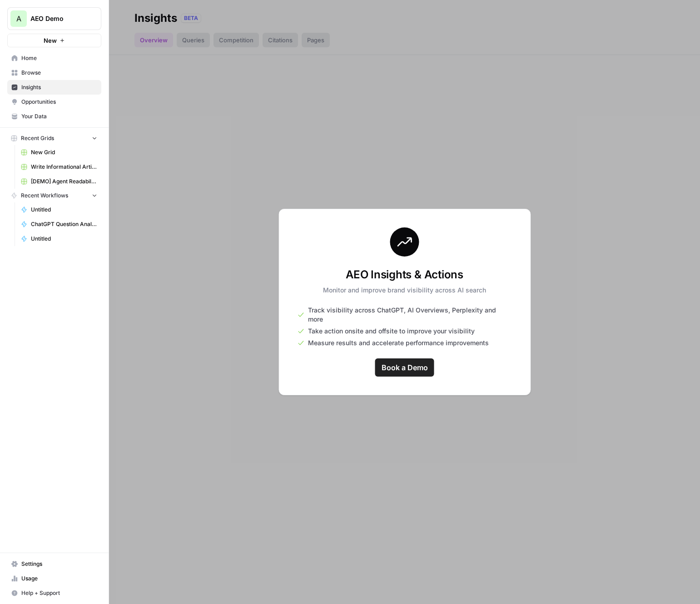  Describe the element at coordinates (405, 367) in the screenshot. I see `span: Book a Demo` at that location.